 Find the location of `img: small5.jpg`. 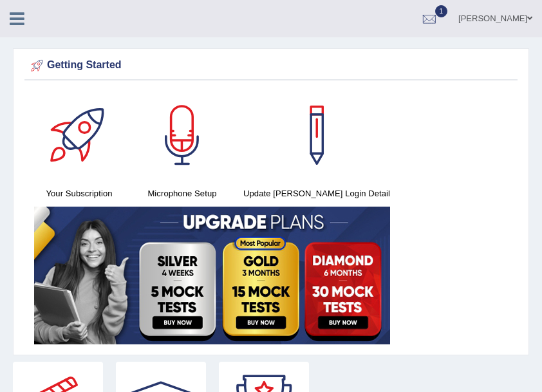

img: small5.jpg is located at coordinates (212, 276).